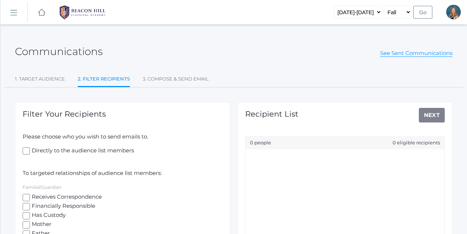  I want to click on img: BHCALogos-05-308ed15e86a5a0abce9b8dd61676a3503ac9727e845dece92d48e8588c001991.png, so click(82, 12).